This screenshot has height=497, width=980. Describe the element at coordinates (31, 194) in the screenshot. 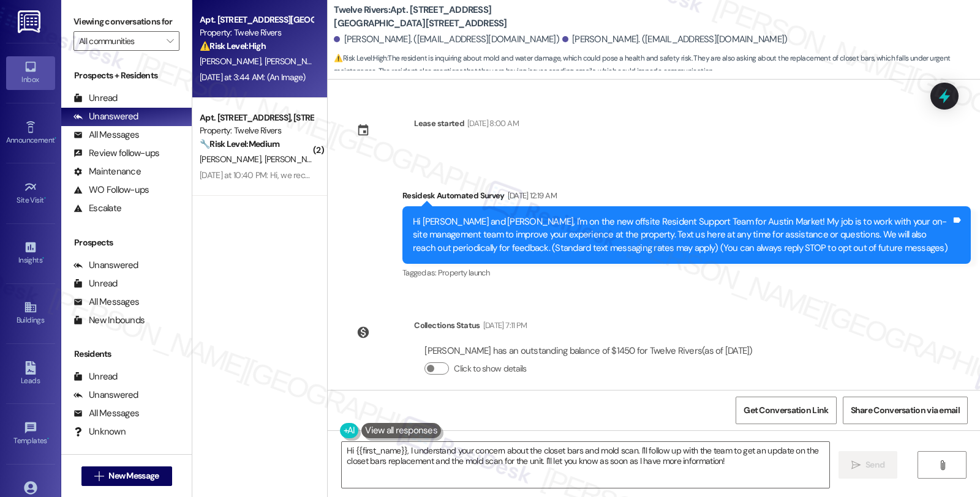

I see `a: Site Visit •` at that location.